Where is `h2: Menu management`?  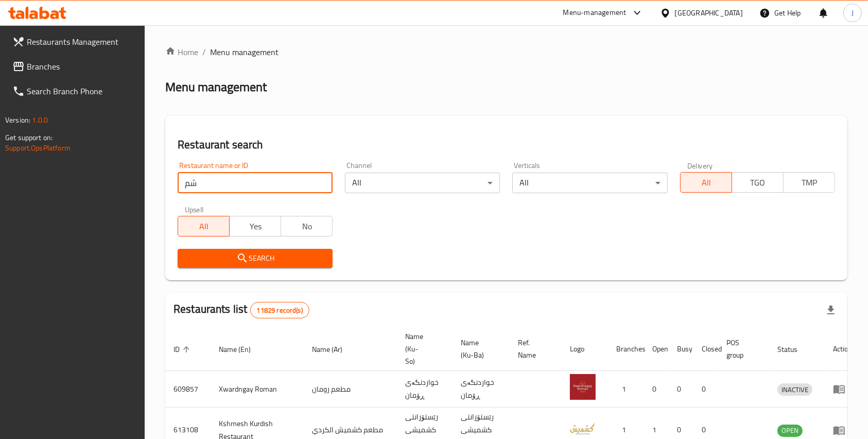
h2: Menu management is located at coordinates (216, 87).